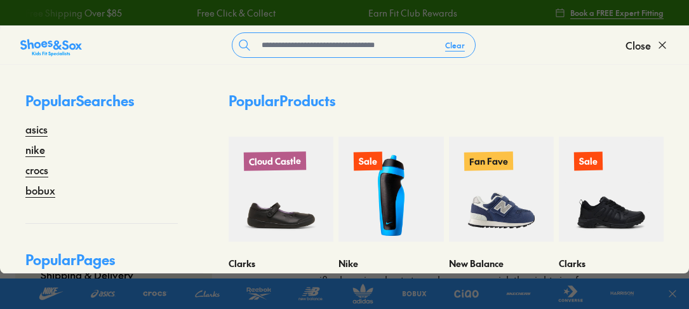  I want to click on a: Cloud Castle, so click(281, 189).